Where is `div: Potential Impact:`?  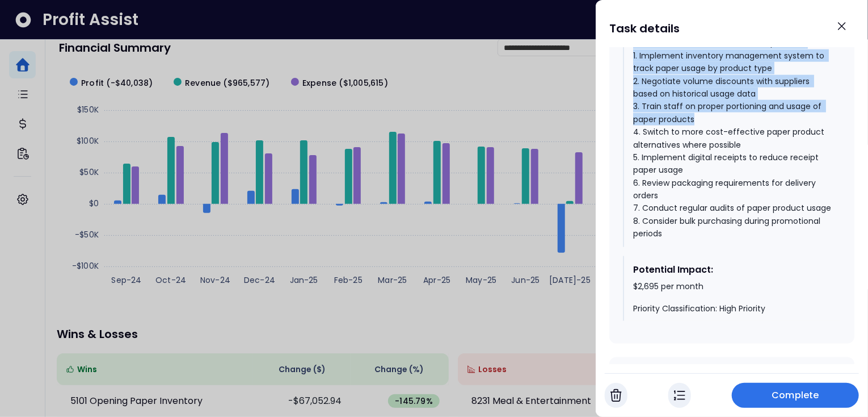 div: Potential Impact: is located at coordinates (733, 270).